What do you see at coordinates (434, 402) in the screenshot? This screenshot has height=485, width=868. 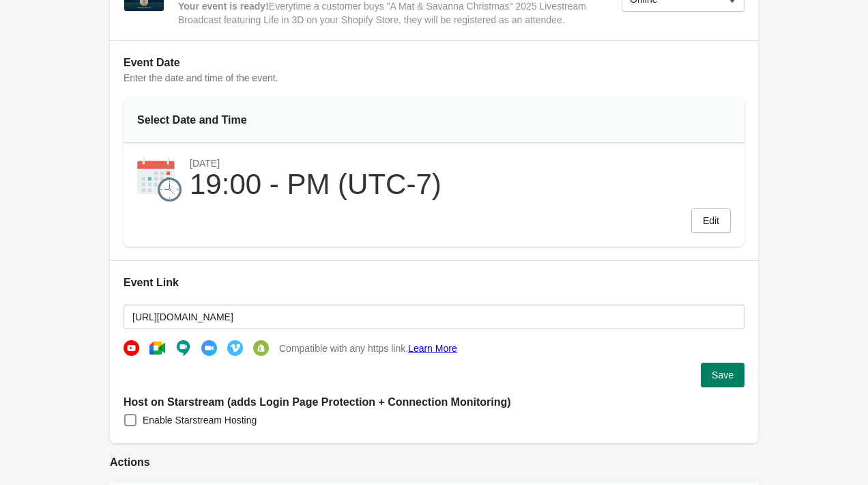 I see `h2: Host on Starstream (adds Login Page Protection + Connection Monitoring)` at bounding box center [434, 402].